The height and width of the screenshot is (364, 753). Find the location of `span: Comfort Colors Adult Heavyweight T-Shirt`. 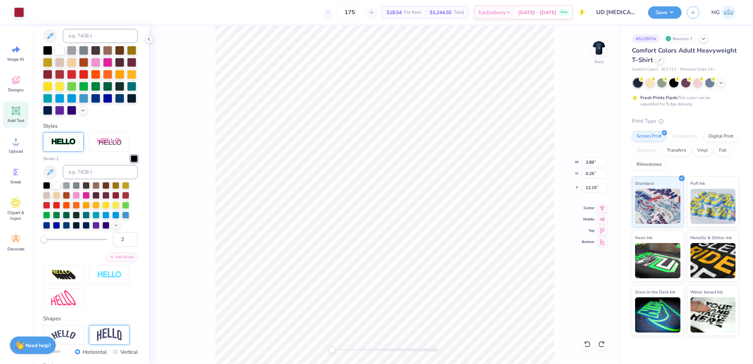

span: Comfort Colors Adult Heavyweight T-Shirt is located at coordinates (684, 55).